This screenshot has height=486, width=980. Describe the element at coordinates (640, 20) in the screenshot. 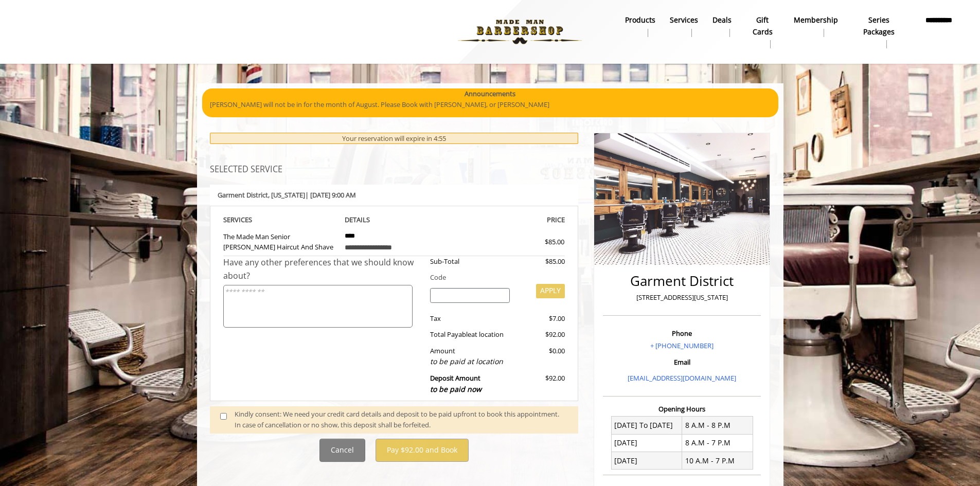

I see `b: products` at that location.